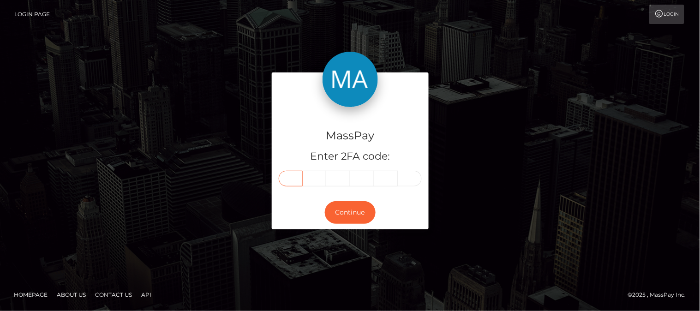 The image size is (700, 311). What do you see at coordinates (32, 14) in the screenshot?
I see `a: Login Page` at bounding box center [32, 14].